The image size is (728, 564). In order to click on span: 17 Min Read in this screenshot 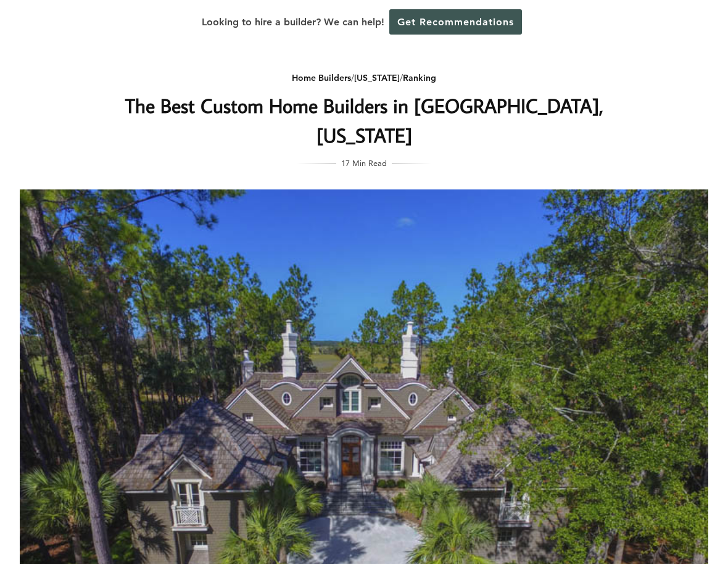, I will do `click(364, 163)`.